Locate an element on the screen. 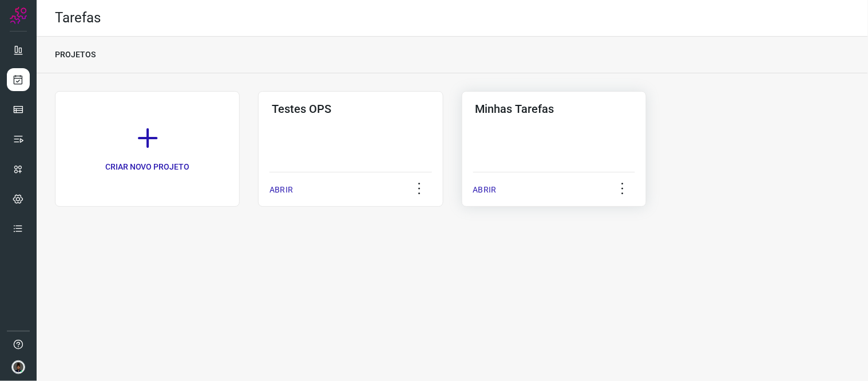 The height and width of the screenshot is (381, 868). h2: Tarefas is located at coordinates (78, 18).